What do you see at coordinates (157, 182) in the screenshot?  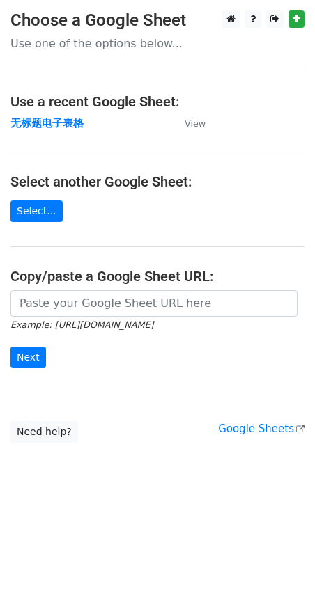 I see `h4: Select another Google Sheet:` at bounding box center [157, 182].